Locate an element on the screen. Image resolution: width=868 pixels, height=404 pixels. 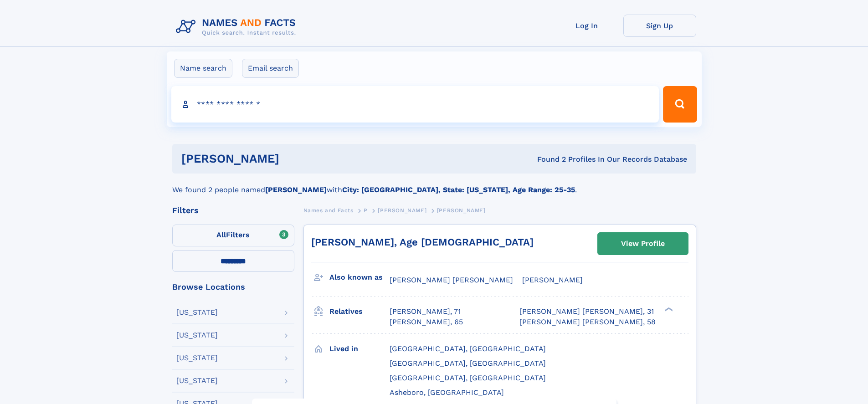
span: P is located at coordinates (365, 211).